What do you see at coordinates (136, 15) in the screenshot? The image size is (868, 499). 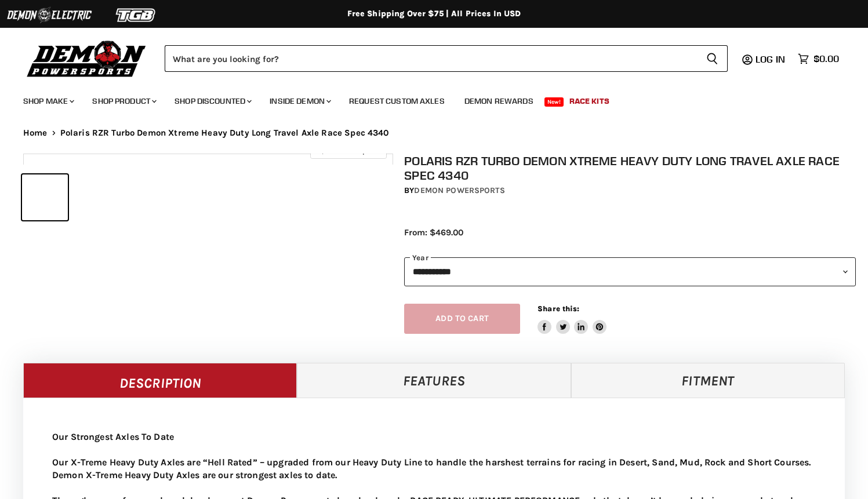 I see `img: TGB Logo 2` at bounding box center [136, 15].